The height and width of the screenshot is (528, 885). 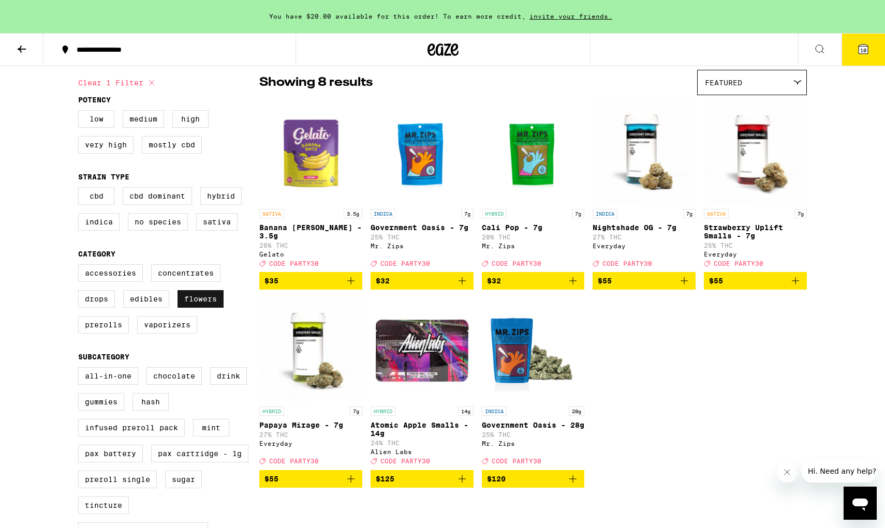 I want to click on label: Hash, so click(x=151, y=402).